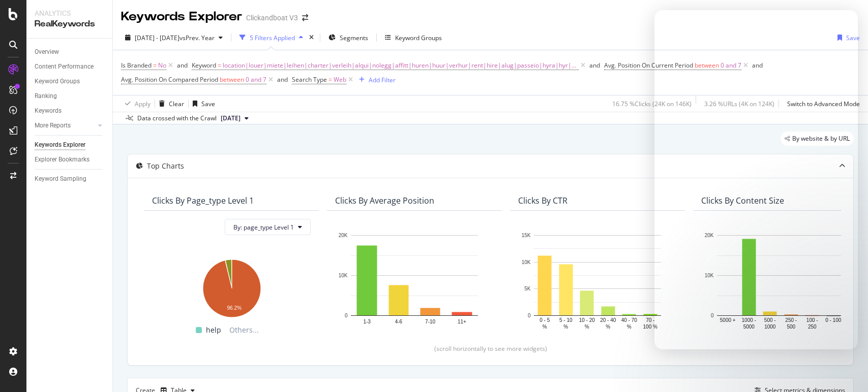 The image size is (868, 392). What do you see at coordinates (309, 79) in the screenshot?
I see `span: Search Type` at bounding box center [309, 79].